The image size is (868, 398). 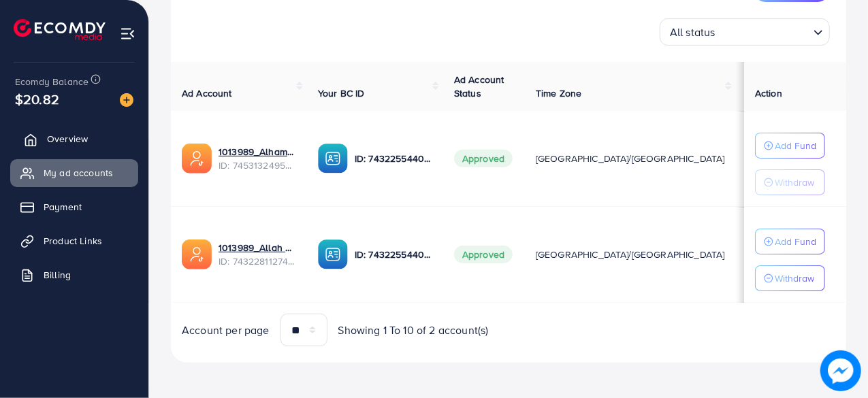 What do you see at coordinates (479, 87) in the screenshot?
I see `span: Ad Account Status` at bounding box center [479, 87].